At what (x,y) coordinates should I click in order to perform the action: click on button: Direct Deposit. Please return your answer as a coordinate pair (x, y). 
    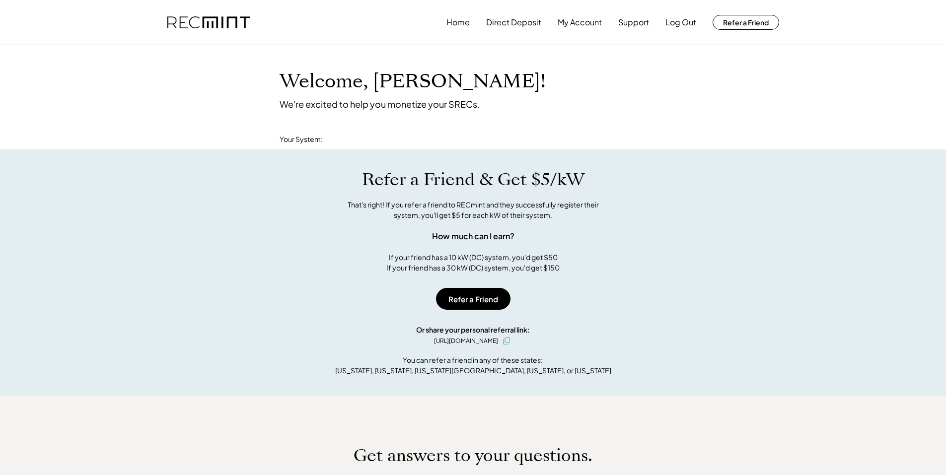
    Looking at the image, I should click on (513, 22).